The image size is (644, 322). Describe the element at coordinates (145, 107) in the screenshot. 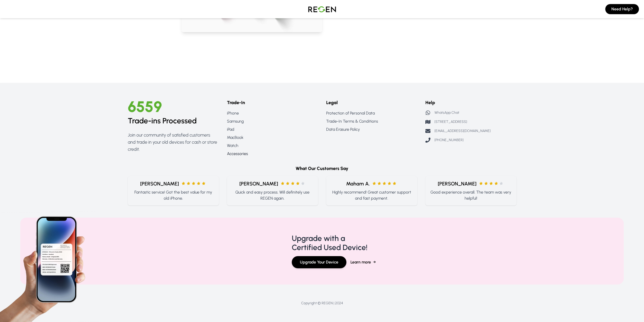

I see `span: 6559` at that location.